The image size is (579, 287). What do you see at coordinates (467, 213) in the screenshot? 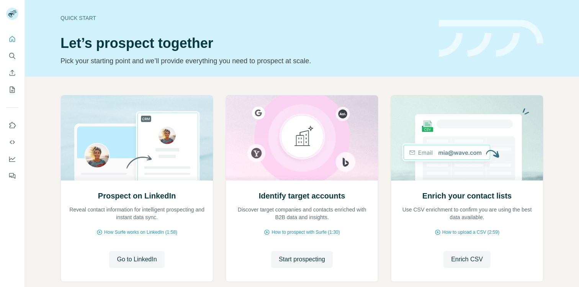
I see `p: Use CSV enrichment to confirm you are using the best data available.` at bounding box center [467, 213].